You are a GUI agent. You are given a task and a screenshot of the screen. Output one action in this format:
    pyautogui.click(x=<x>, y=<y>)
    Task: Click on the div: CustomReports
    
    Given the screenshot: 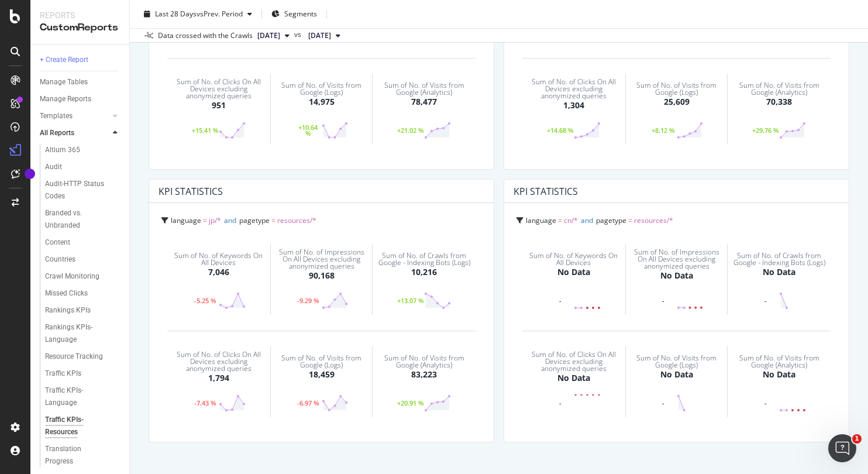 What is the action you would take?
    pyautogui.click(x=80, y=27)
    